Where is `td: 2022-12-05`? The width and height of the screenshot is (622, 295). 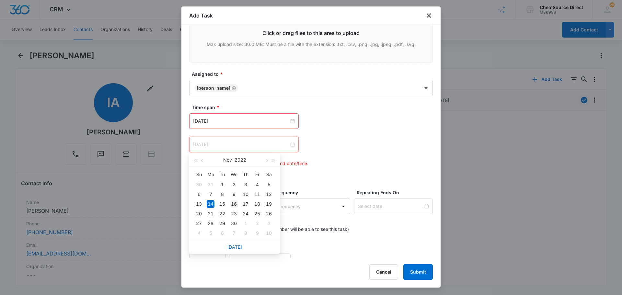
td: 2022-12-05 is located at coordinates (211, 233).